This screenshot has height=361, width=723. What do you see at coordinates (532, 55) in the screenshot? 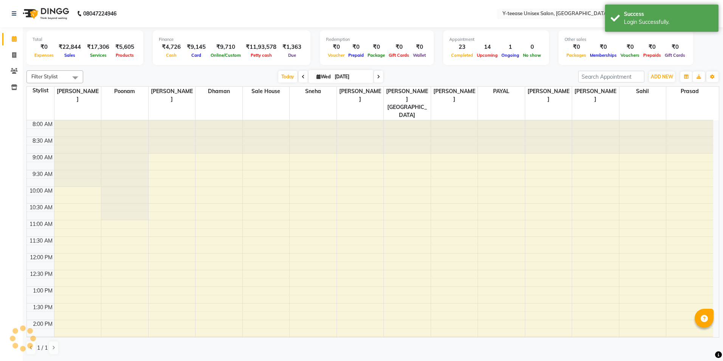
I see `span: No show` at bounding box center [532, 55].